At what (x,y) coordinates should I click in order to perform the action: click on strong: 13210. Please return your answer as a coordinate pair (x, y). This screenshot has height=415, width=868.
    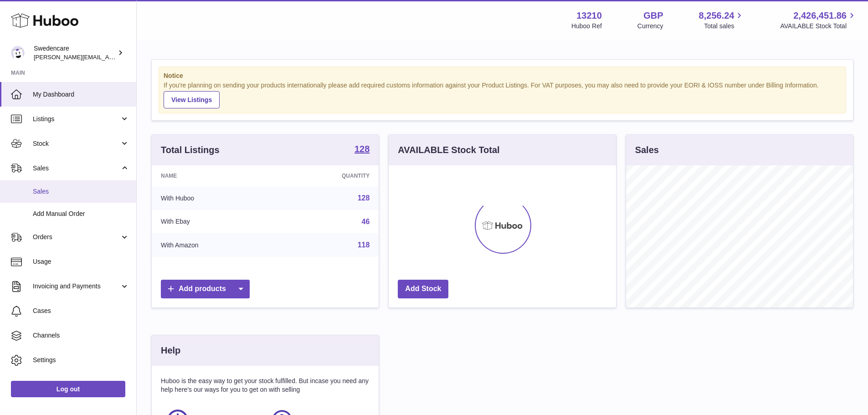
    Looking at the image, I should click on (589, 15).